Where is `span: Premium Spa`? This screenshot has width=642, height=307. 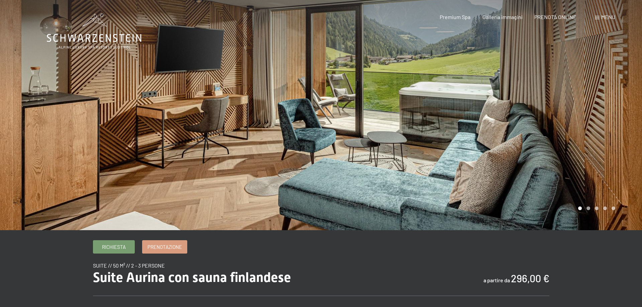
span: Premium Spa is located at coordinates (455, 17).